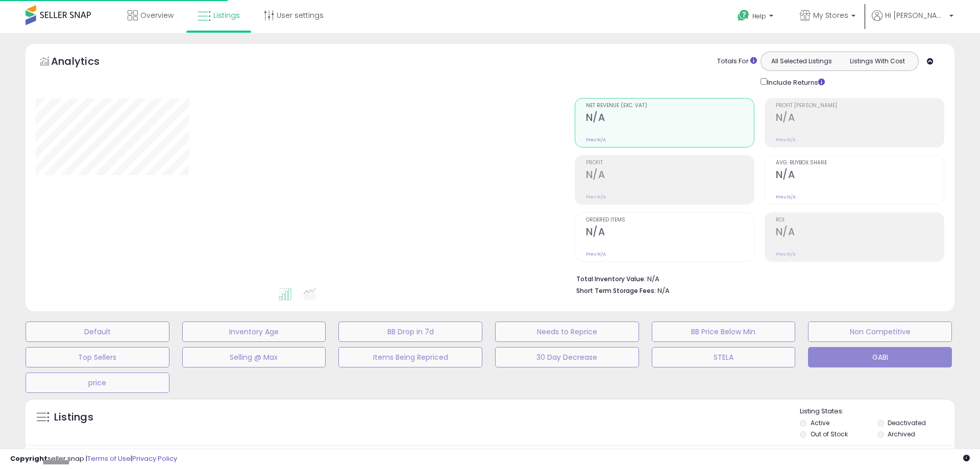 Image resolution: width=980 pixels, height=469 pixels. I want to click on a: Help, so click(757, 17).